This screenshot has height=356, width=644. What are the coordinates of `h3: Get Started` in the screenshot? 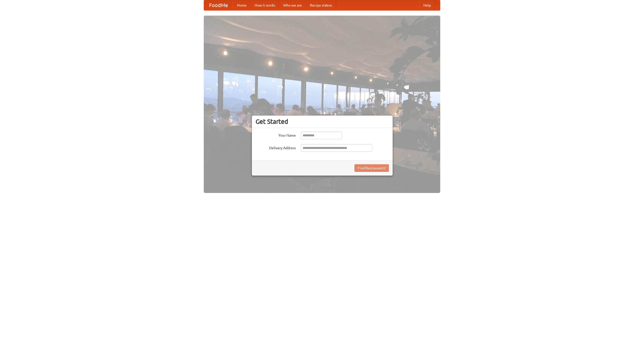 It's located at (322, 121).